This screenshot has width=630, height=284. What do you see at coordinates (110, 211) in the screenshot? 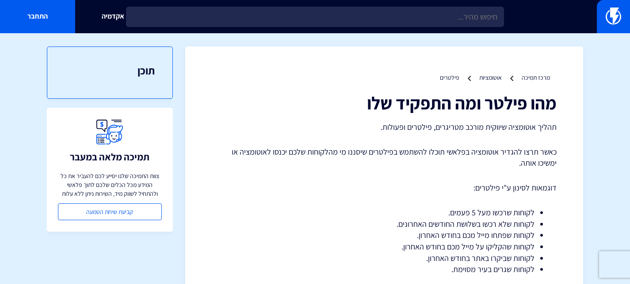
I see `a: קביעת שיחת הטמעה` at bounding box center [110, 211].